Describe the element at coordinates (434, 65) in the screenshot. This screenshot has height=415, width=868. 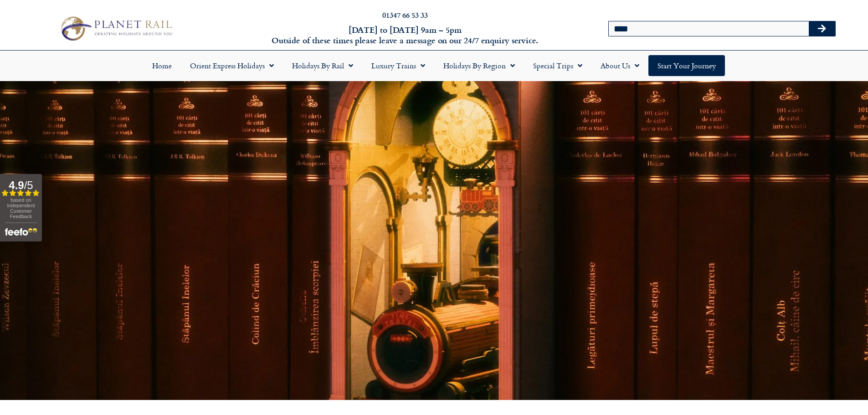
I see `nav: Menu` at that location.